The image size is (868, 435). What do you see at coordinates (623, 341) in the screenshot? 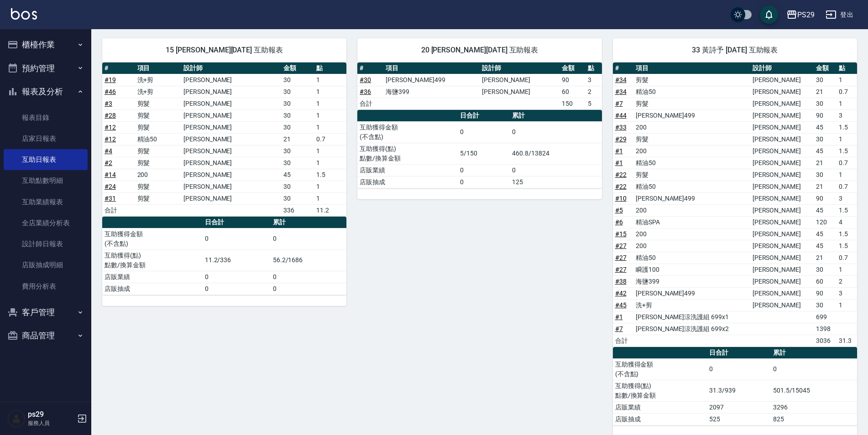
I see `td: 合計` at bounding box center [623, 341].